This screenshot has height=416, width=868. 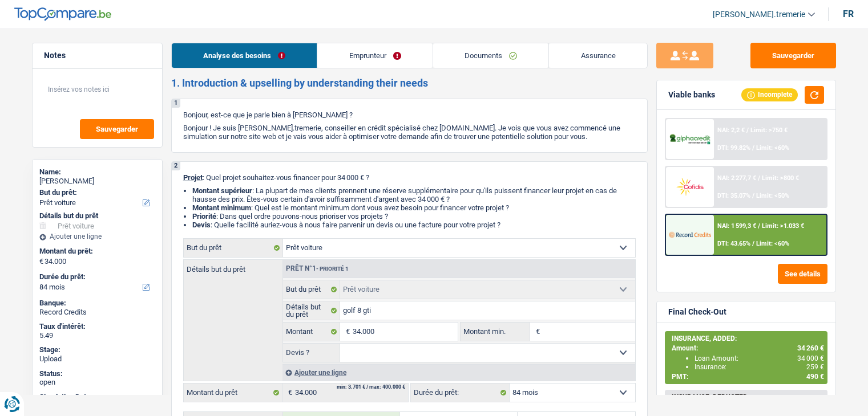 I want to click on div: Stage:, so click(x=97, y=350).